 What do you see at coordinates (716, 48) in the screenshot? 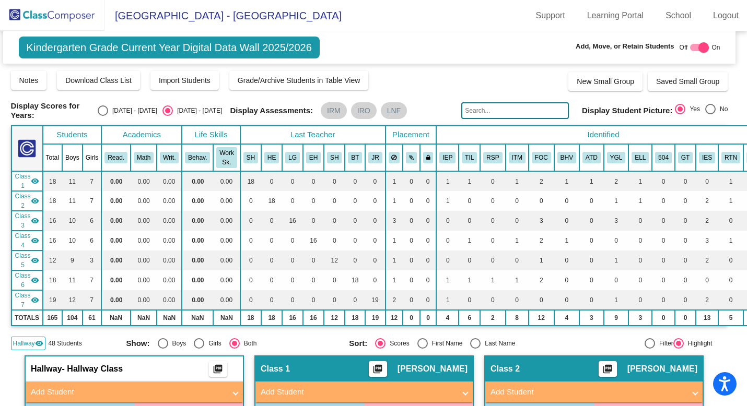
I see `span: On` at bounding box center [716, 48].